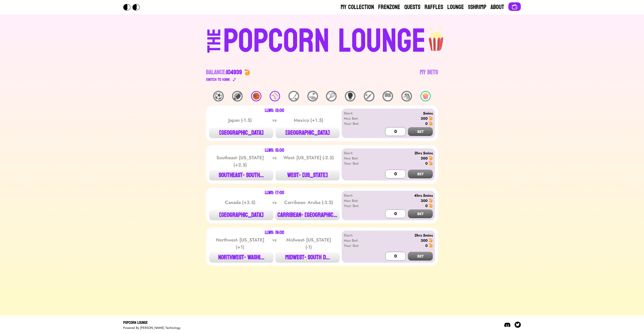  Describe the element at coordinates (309, 120) in the screenshot. I see `div: Mexico (+1.5)` at that location.